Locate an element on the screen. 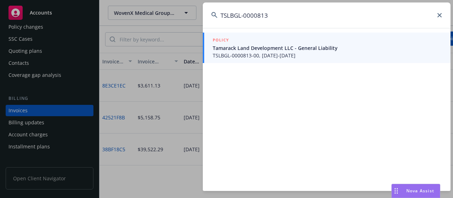 This screenshot has width=453, height=198. span: Nova Assist is located at coordinates (421, 191).